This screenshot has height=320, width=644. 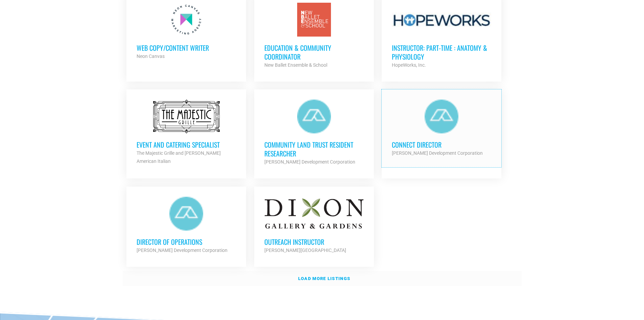 What do you see at coordinates (296, 65) in the screenshot?
I see `strong: New Ballet Ensemble & School` at bounding box center [296, 65].